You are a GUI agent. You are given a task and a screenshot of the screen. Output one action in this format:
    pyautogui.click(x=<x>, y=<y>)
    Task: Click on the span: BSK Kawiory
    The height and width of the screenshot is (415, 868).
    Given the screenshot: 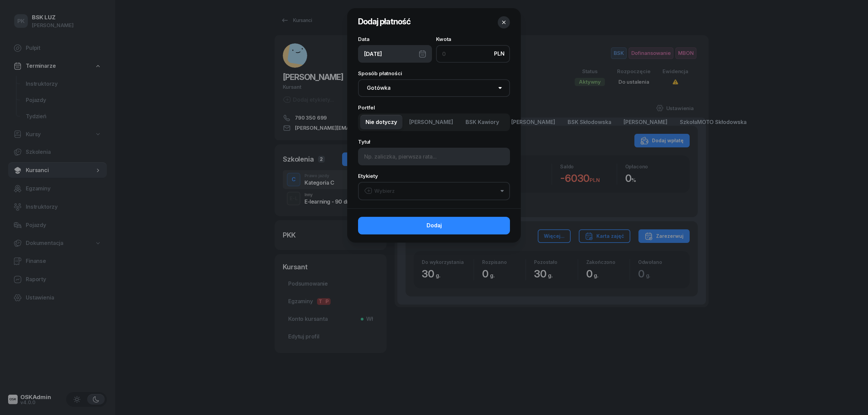 What is the action you would take?
    pyautogui.click(x=482, y=122)
    